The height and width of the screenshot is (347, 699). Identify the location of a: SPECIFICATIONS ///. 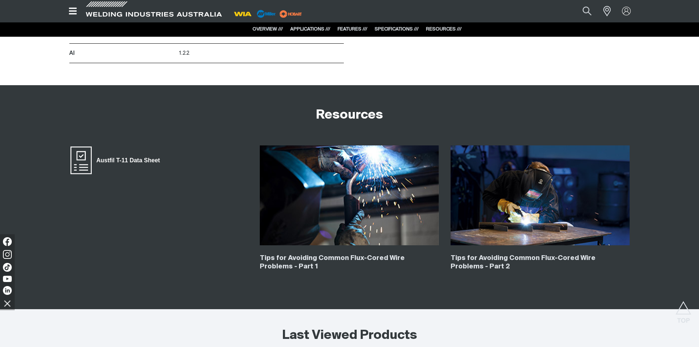
(397, 29).